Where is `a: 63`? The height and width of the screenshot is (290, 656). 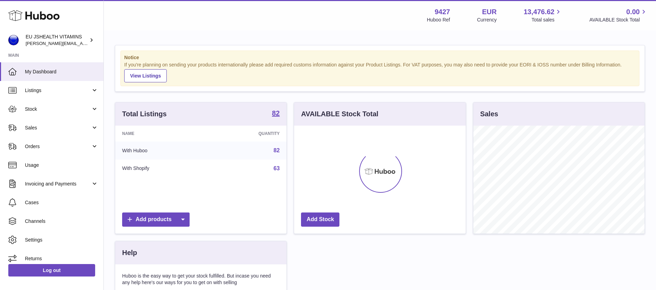
a: 63 is located at coordinates (277, 168).